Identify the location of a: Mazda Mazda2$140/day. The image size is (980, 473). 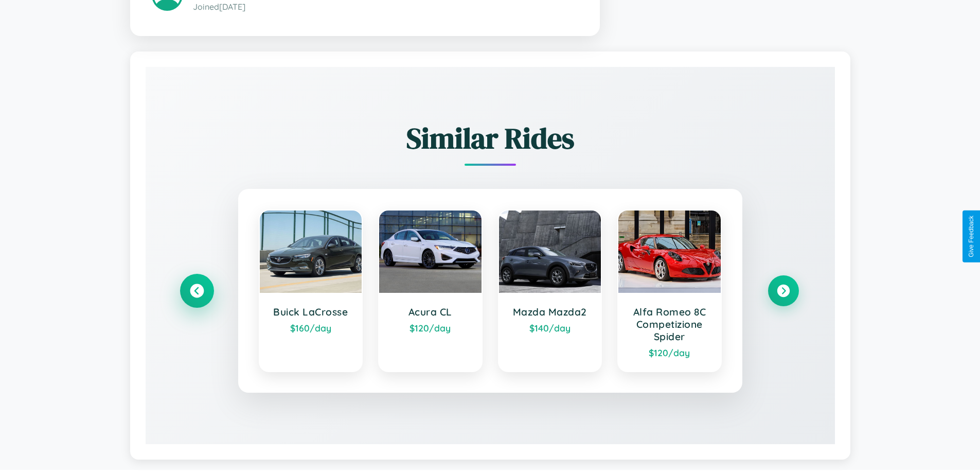
(550, 291).